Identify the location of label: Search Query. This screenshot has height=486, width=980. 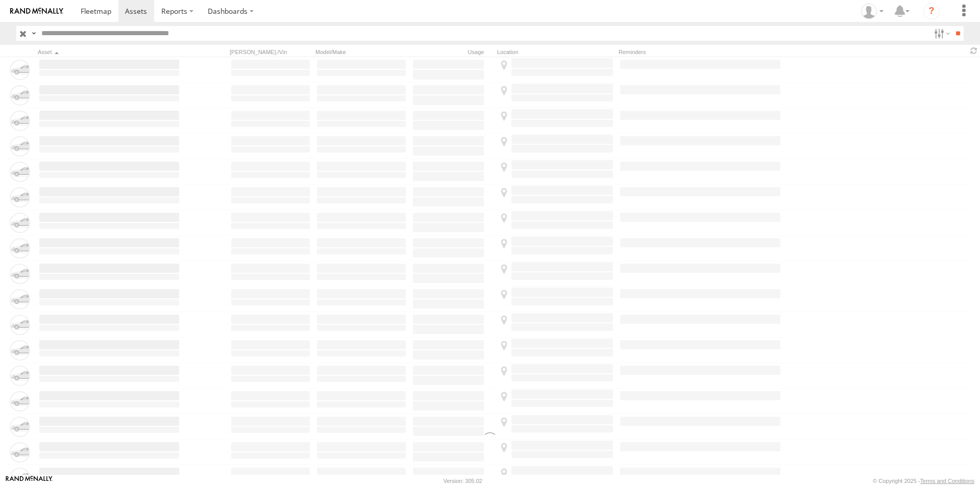
(33, 33).